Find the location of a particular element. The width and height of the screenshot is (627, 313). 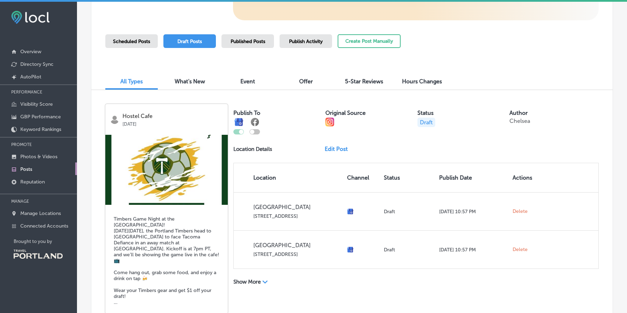

label: Original Source is located at coordinates (345, 113).